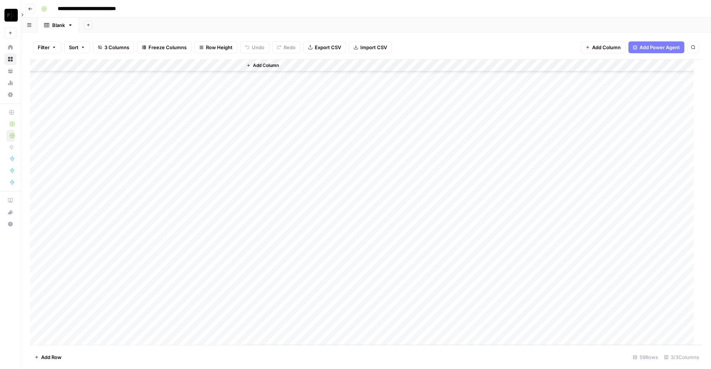 The height and width of the screenshot is (369, 711). Describe the element at coordinates (328, 47) in the screenshot. I see `span: Export CSV` at that location.